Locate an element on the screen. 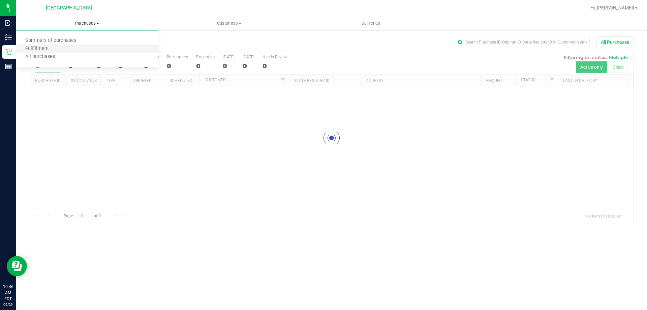 The image size is (647, 310). span: Fulfillment is located at coordinates (37, 49).